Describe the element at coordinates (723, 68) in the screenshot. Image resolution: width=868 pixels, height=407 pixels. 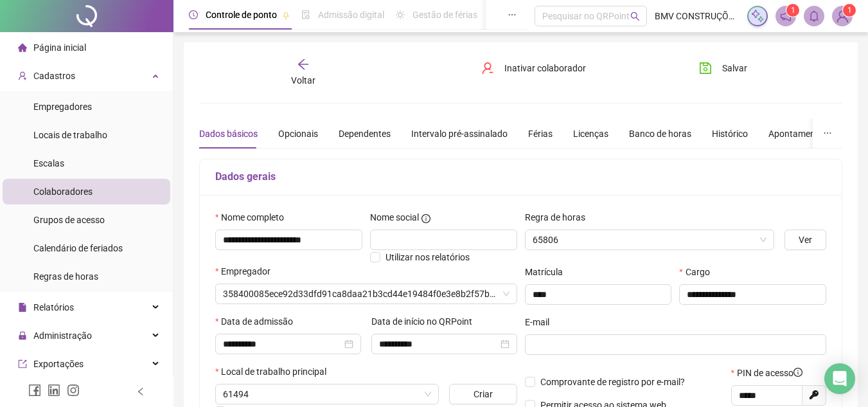
I see `button: Salvar` at that location.